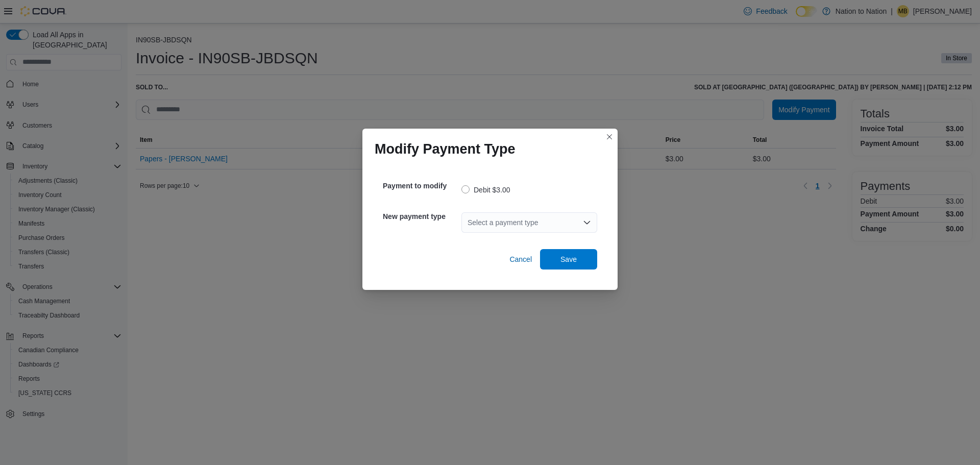 This screenshot has height=465, width=980. What do you see at coordinates (609, 137) in the screenshot?
I see `button: Closes this modal window` at bounding box center [609, 137].